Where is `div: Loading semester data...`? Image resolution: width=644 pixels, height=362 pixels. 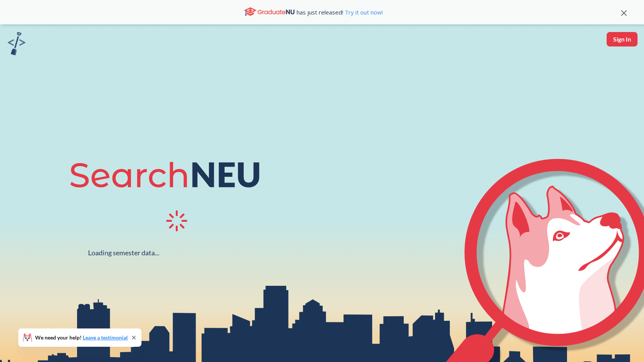 div: Loading semester data... is located at coordinates (123, 253).